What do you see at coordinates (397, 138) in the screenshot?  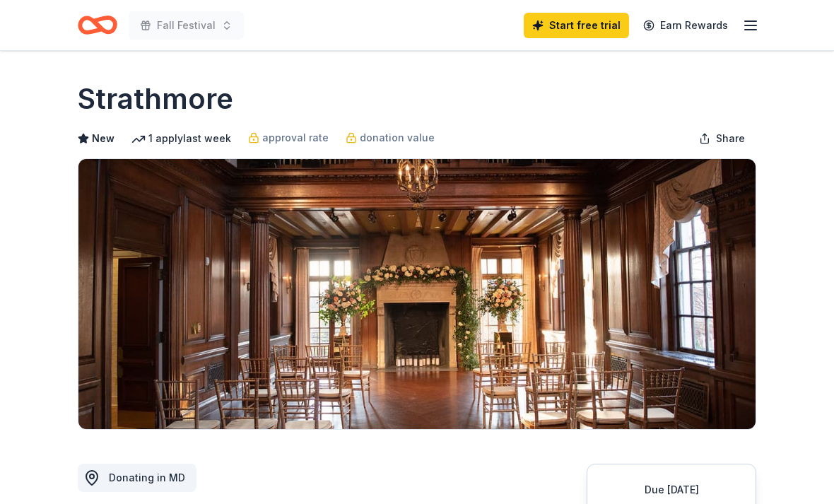 I see `span: donation value` at bounding box center [397, 138].